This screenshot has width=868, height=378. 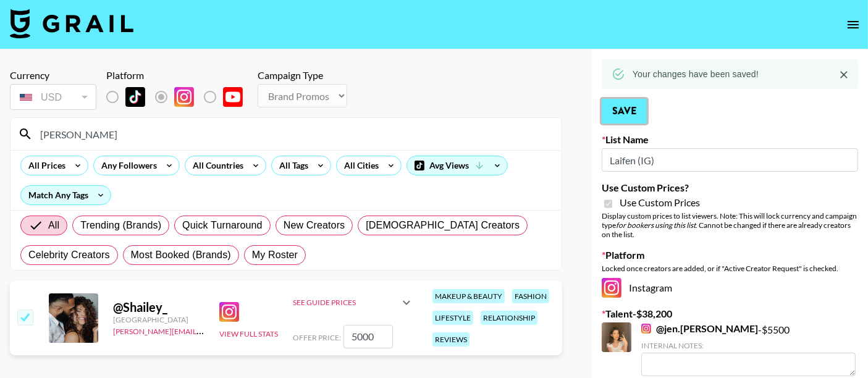 What do you see at coordinates (729, 140) in the screenshot?
I see `label: List Name` at bounding box center [729, 140].